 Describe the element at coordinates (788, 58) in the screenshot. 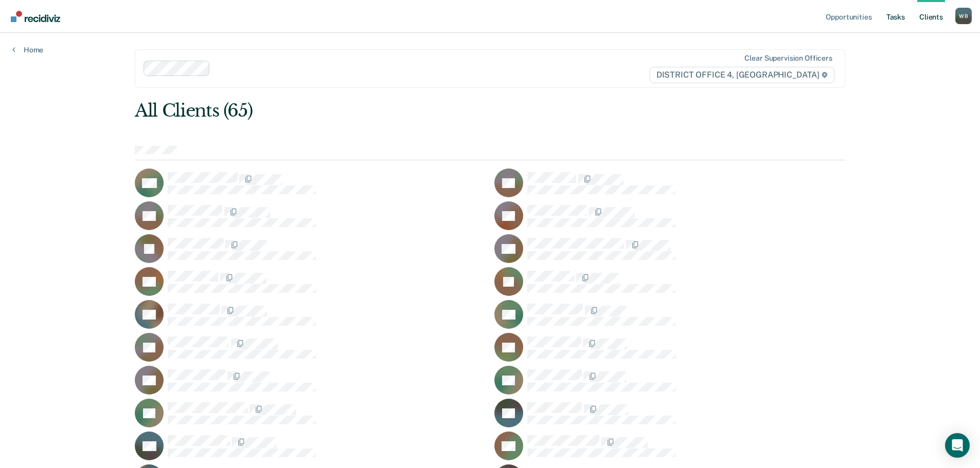

I see `div: Clear supervision officers` at that location.